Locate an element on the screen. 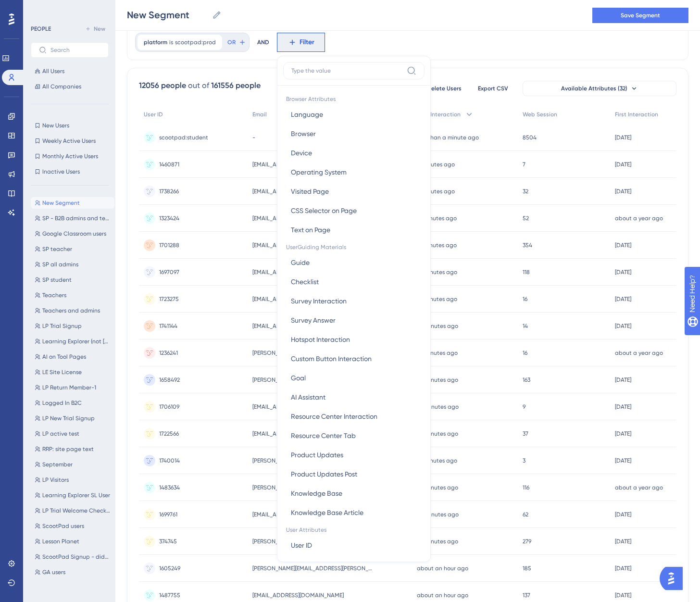  span: 1323424 is located at coordinates (169, 219).